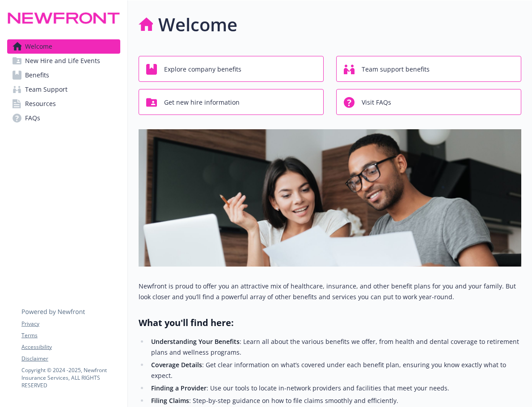 The image size is (532, 407). Describe the element at coordinates (231, 102) in the screenshot. I see `button: Get new hire information` at that location.